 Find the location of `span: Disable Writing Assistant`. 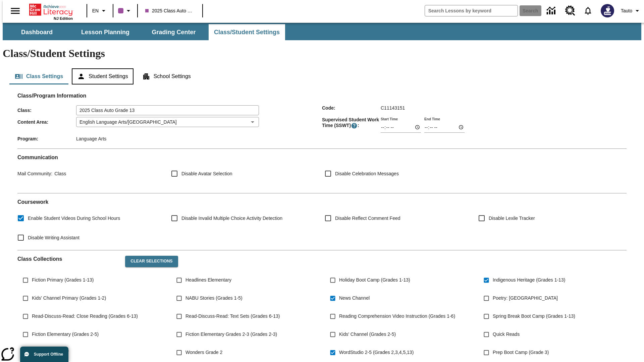

span: Disable Writing Assistant is located at coordinates (54, 238).